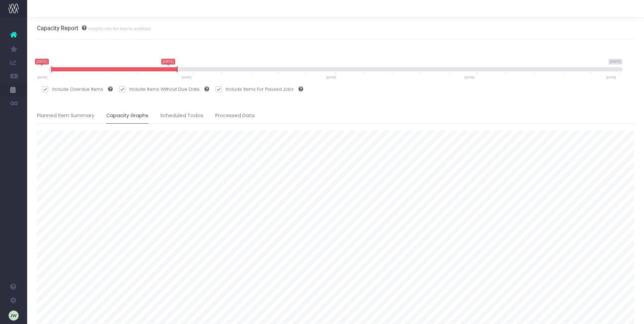 The image size is (644, 324). I want to click on a: Processed Data, so click(235, 116).